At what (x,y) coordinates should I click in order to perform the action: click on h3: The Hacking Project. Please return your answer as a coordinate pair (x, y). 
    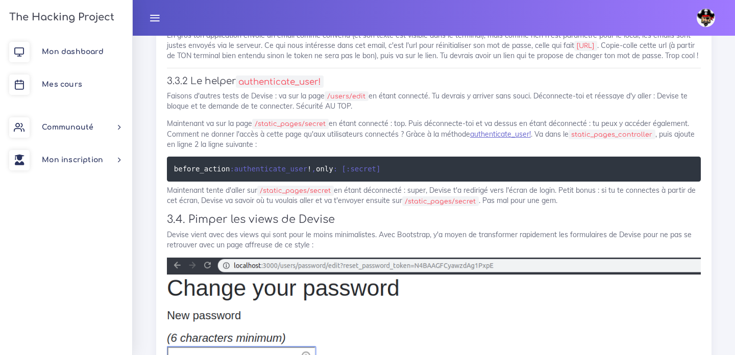
    Looking at the image, I should click on (60, 17).